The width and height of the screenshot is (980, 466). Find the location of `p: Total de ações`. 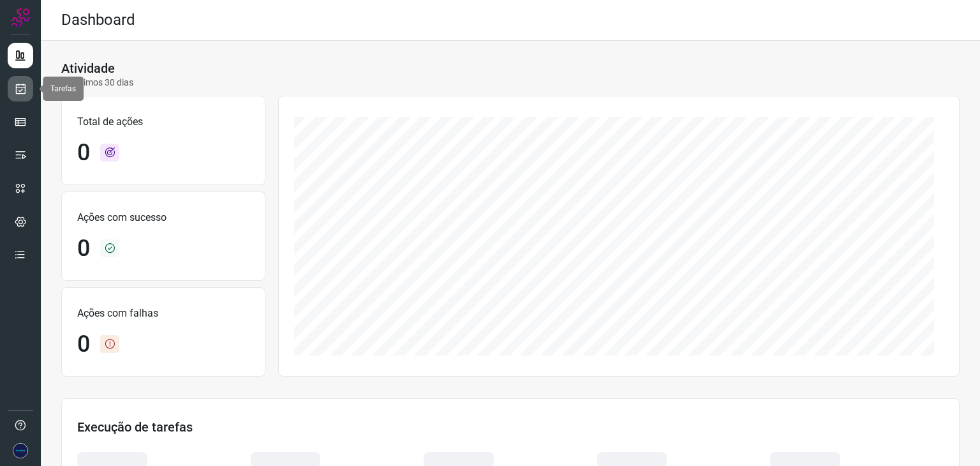

p: Total de ações is located at coordinates (164, 122).